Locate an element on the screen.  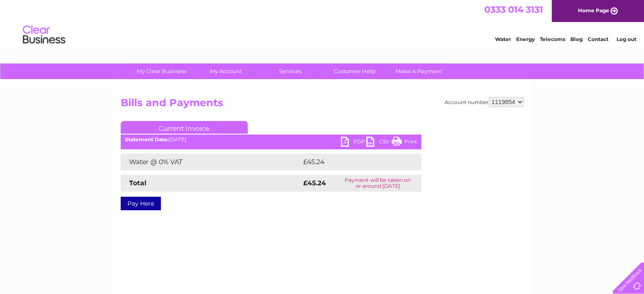
a: Customer Help is located at coordinates (355, 71).